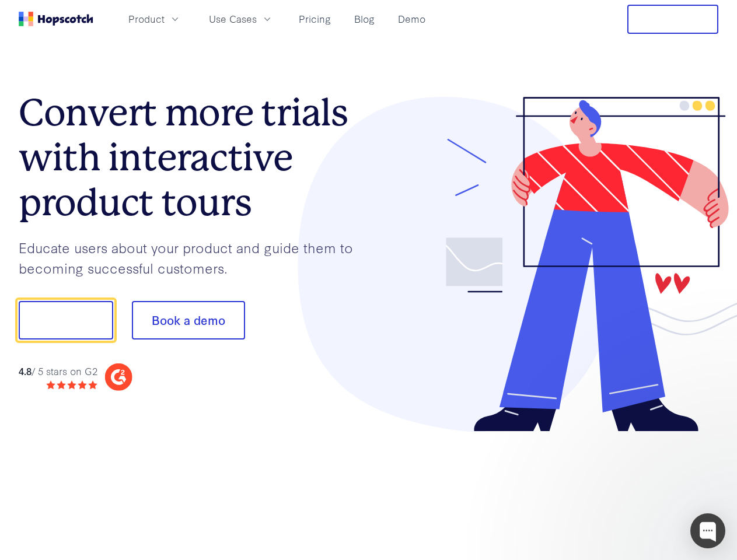 The width and height of the screenshot is (737, 560). What do you see at coordinates (188, 320) in the screenshot?
I see `a: Book a demo` at bounding box center [188, 320].